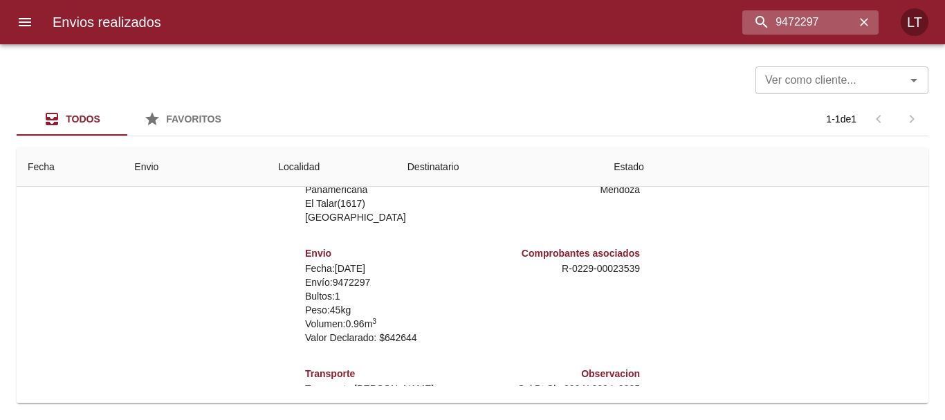  Describe the element at coordinates (386, 338) in the screenshot. I see `p: Valor Declarado: $ 642644` at that location.